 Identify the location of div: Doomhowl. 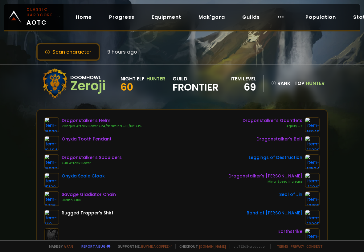
(88, 77).